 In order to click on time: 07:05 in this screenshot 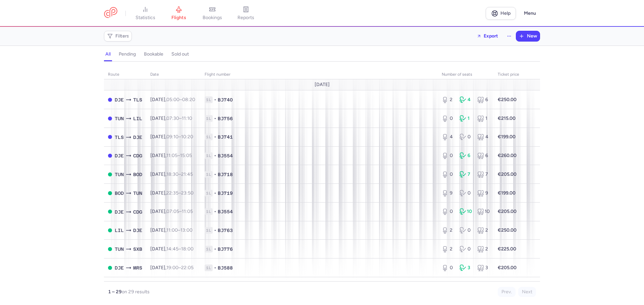, I will do `click(173, 211)`.